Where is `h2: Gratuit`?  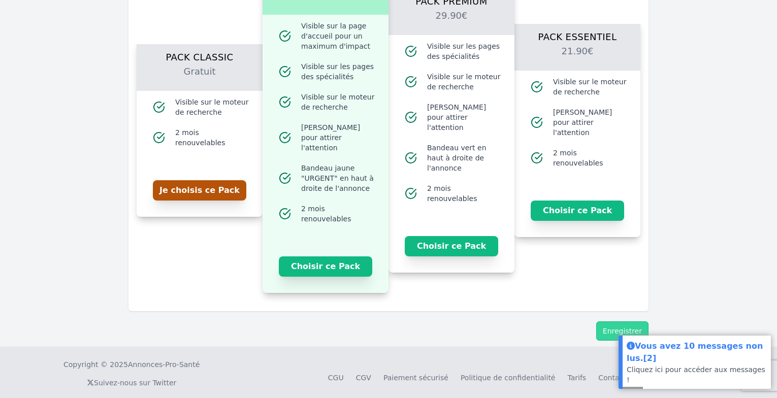
h2: Gratuit is located at coordinates (200, 78).